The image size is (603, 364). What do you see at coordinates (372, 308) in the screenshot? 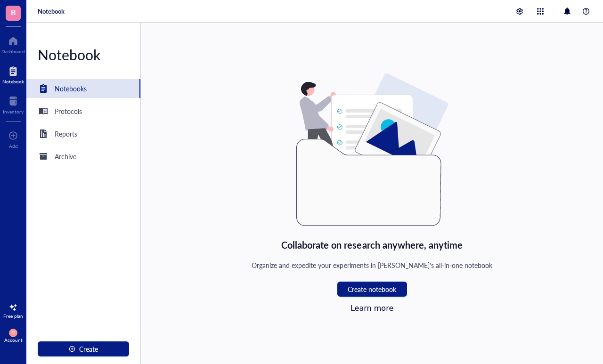
I see `a: Learn more` at bounding box center [372, 308].